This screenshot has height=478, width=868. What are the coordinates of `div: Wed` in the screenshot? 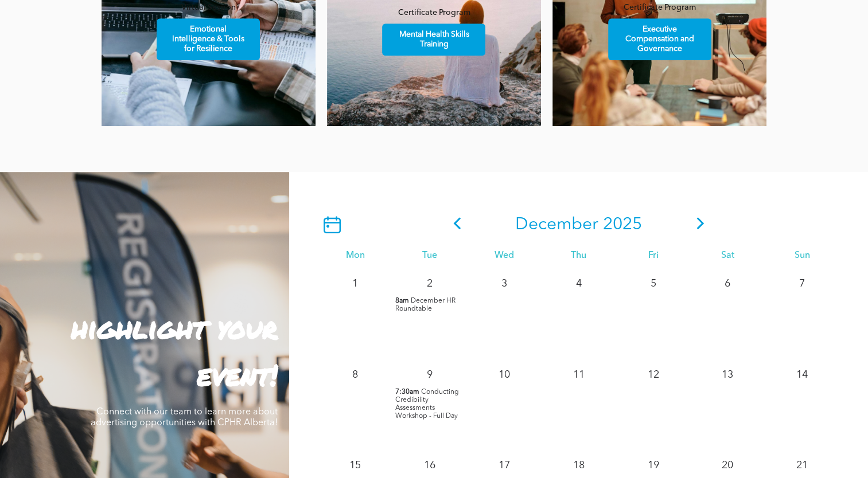 It's located at (504, 256).